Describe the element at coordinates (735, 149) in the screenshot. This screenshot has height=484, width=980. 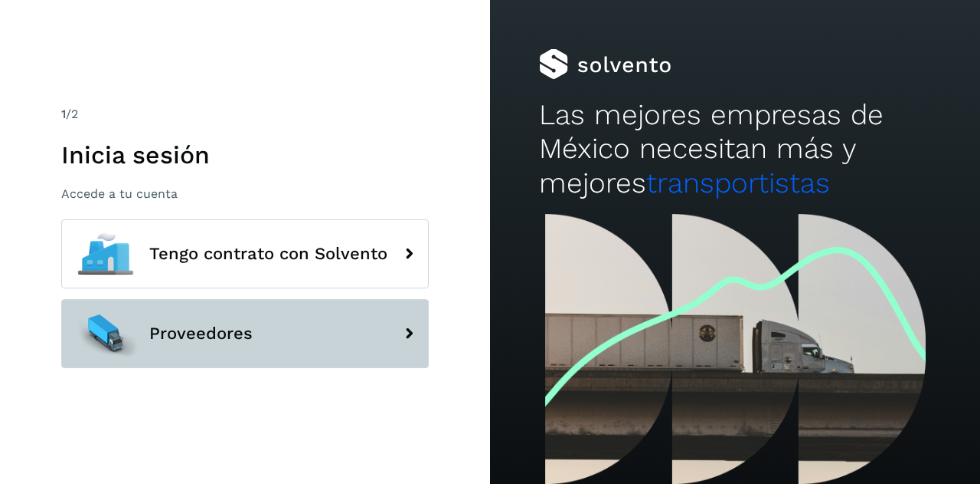
I see `h2: Las mejores empresas de México necesitan más y mejores` at that location.